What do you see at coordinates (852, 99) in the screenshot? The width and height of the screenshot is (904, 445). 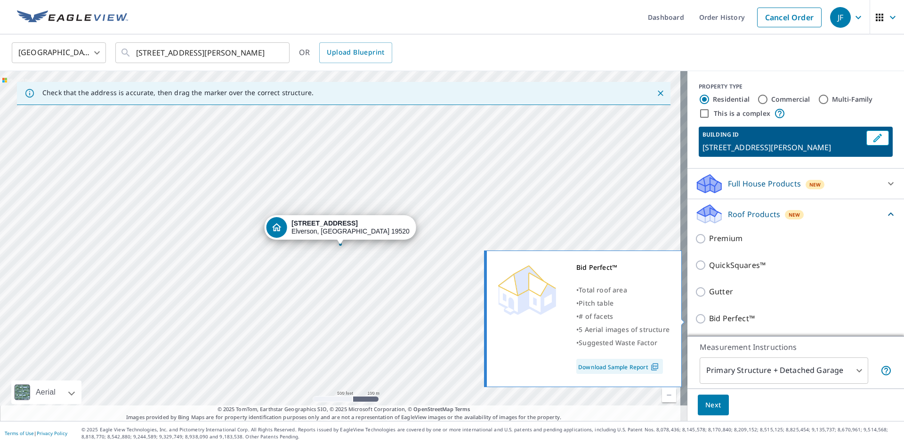 I see `label: Multi-Family` at bounding box center [852, 99].